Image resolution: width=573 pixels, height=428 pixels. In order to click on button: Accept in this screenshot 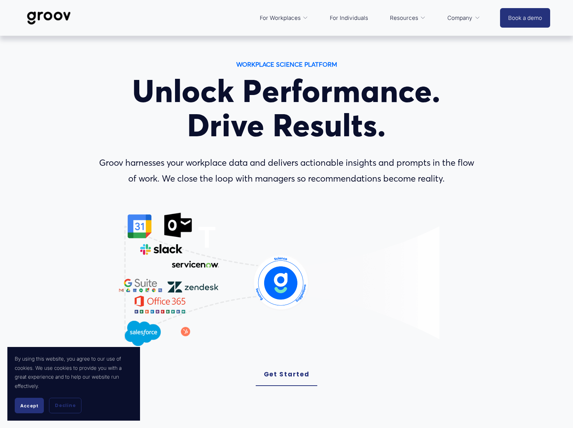, I will do `click(29, 406)`.